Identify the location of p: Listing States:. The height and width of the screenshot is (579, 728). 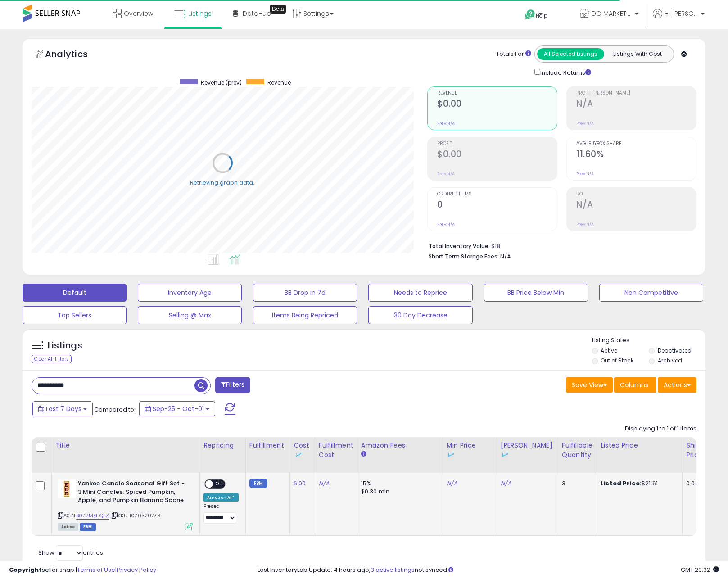
(649, 340).